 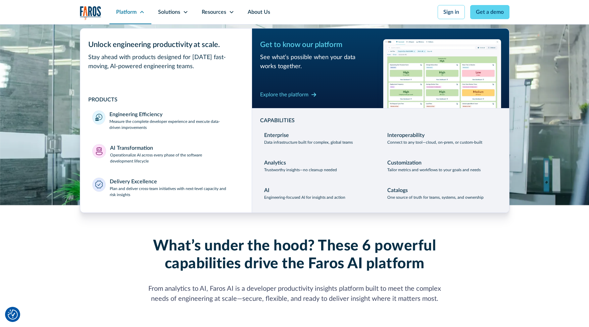 I want to click on a: InteroperabilityConnect to any tool—cloud, on-prem, or custom-built, so click(x=442, y=138).